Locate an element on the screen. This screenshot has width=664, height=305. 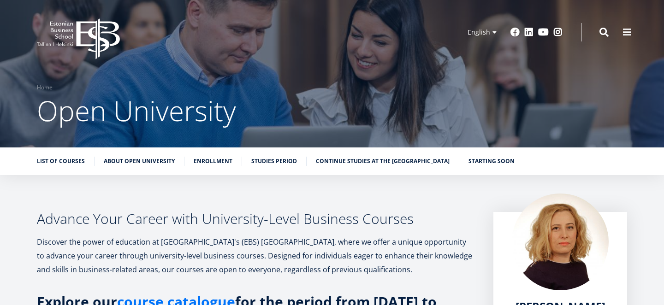
a: About Open University is located at coordinates (139, 161).